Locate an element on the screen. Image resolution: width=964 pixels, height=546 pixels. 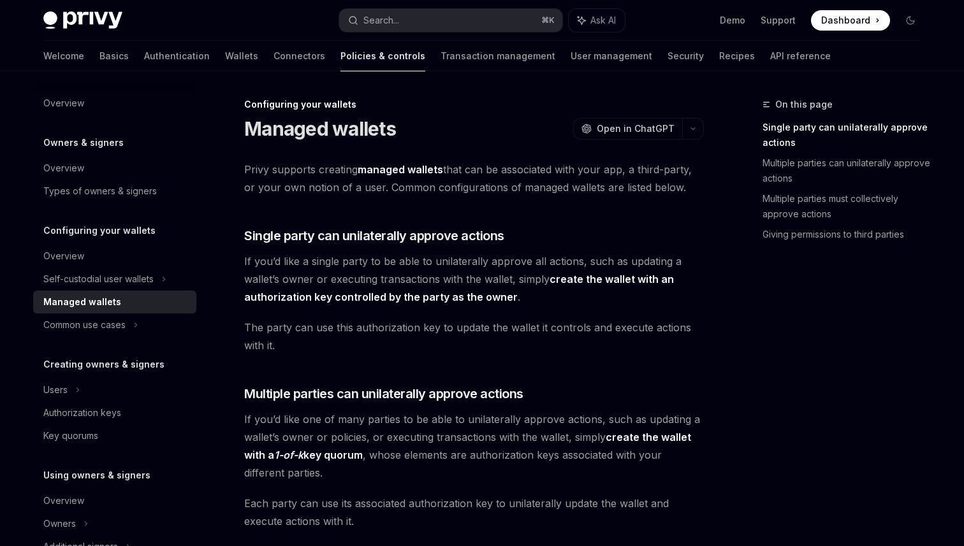
span: Single party can unilaterally approve actions is located at coordinates (374, 236).